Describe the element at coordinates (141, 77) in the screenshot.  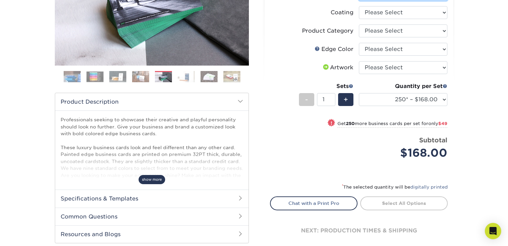
I see `img: Business Cards 04` at that location.